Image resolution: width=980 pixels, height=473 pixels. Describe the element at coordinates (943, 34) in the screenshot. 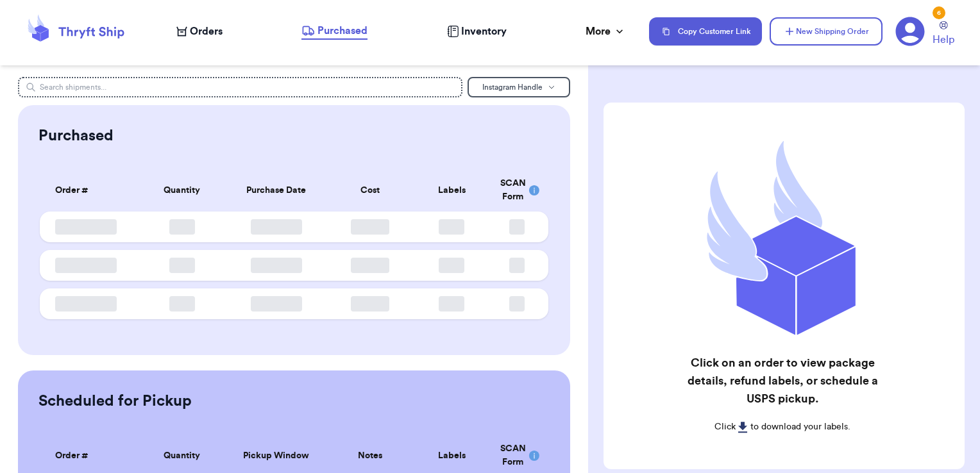

I see `a: Help` at that location.